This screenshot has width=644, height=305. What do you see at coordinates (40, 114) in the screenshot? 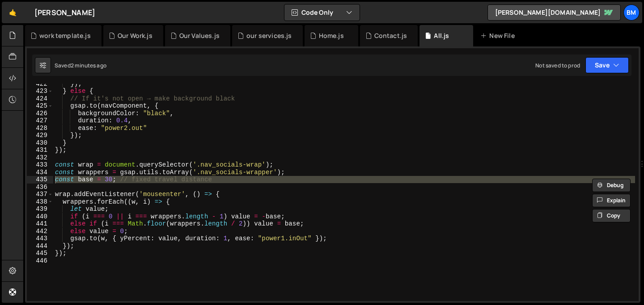
I see `div: 426` at bounding box center [40, 114].